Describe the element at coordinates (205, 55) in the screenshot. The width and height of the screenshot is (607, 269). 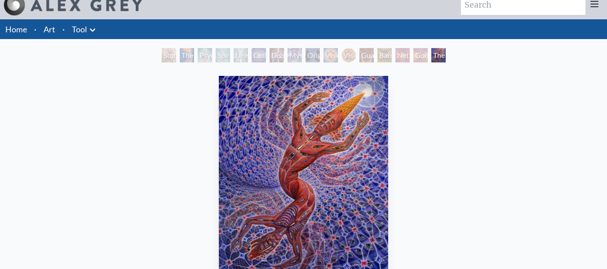
I see `div: Psychic Energy System` at that location.